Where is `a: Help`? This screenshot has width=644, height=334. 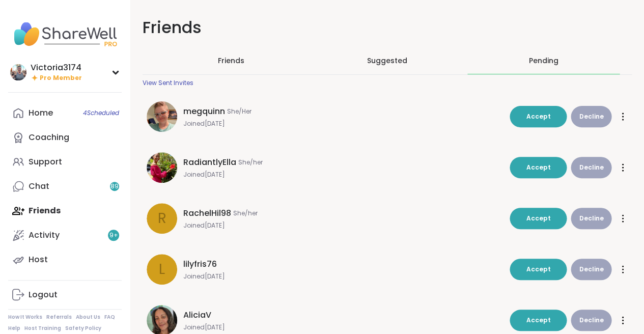
a: Help is located at coordinates (14, 329).